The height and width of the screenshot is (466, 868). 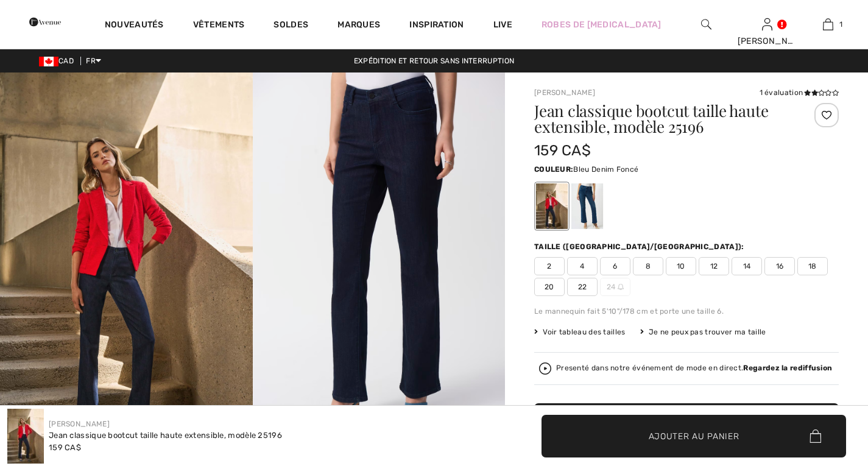 I want to click on span: 20, so click(x=549, y=287).